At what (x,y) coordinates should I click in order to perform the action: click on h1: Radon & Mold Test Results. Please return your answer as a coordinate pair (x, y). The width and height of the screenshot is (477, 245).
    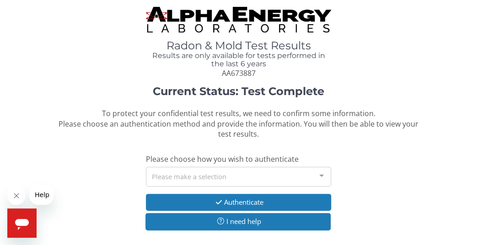
    Looking at the image, I should click on (238, 46).